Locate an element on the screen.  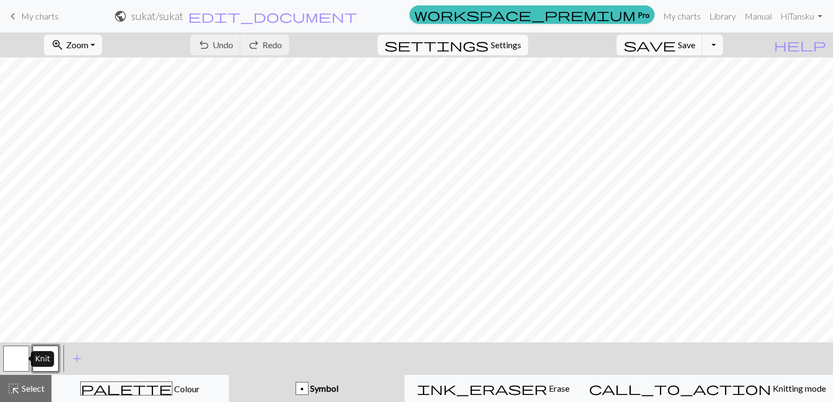
span: ink_eraser is located at coordinates (482, 389).